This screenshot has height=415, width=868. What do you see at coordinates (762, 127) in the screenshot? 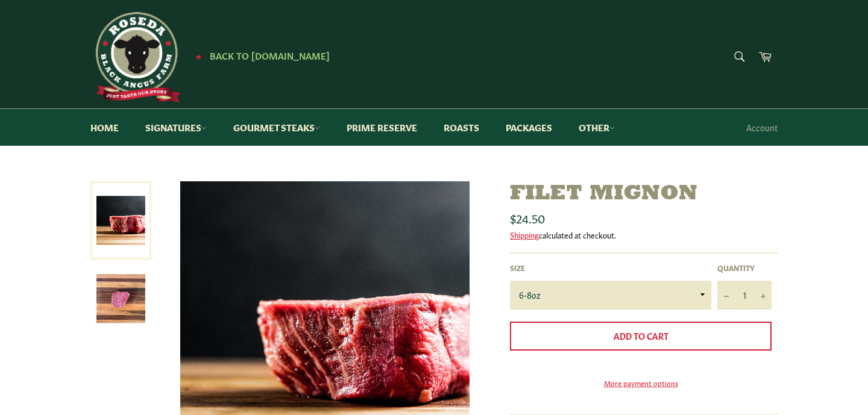
I see `a: Account` at bounding box center [762, 127].